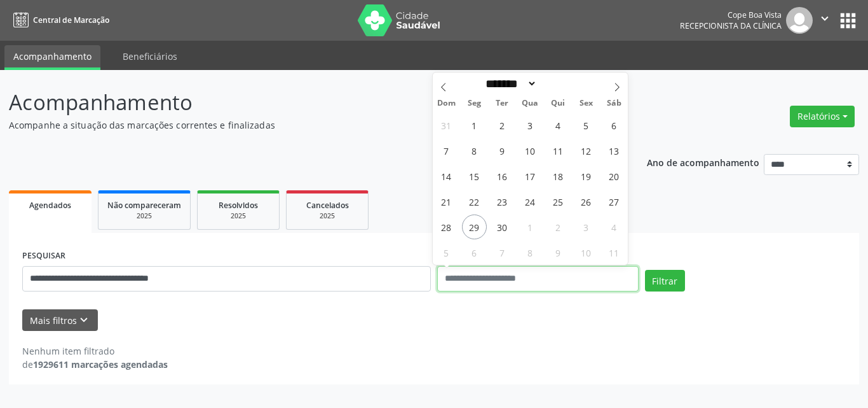 This screenshot has width=868, height=408. What do you see at coordinates (446, 125) in the screenshot?
I see `span: Agosto 31, 2025` at bounding box center [446, 125].